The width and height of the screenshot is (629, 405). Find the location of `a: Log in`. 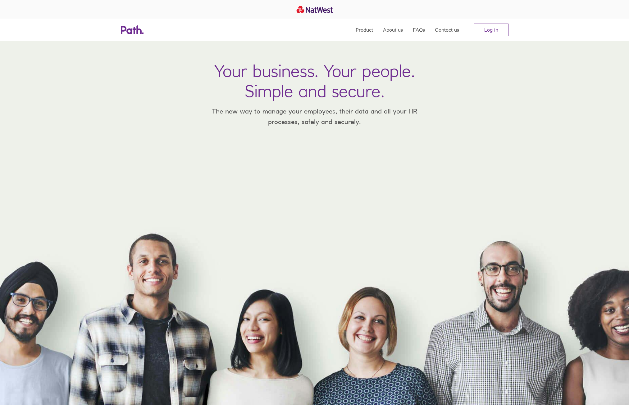

a: Log in is located at coordinates (491, 30).